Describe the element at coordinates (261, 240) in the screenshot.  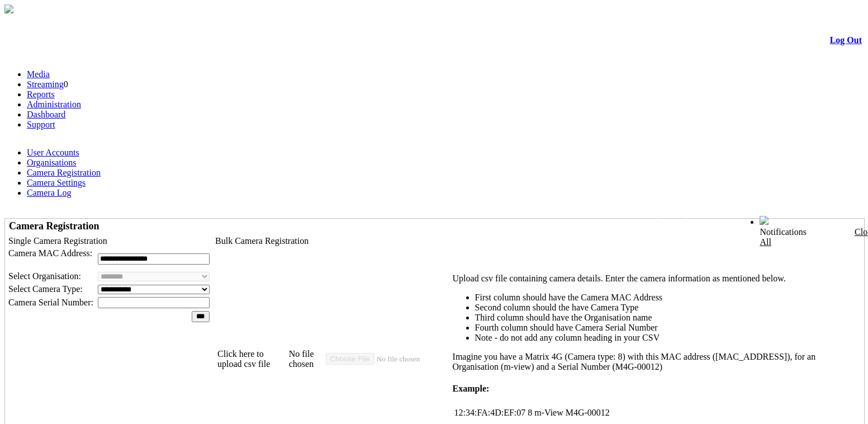
I see `span: Bulk Camera Registration` at that location.